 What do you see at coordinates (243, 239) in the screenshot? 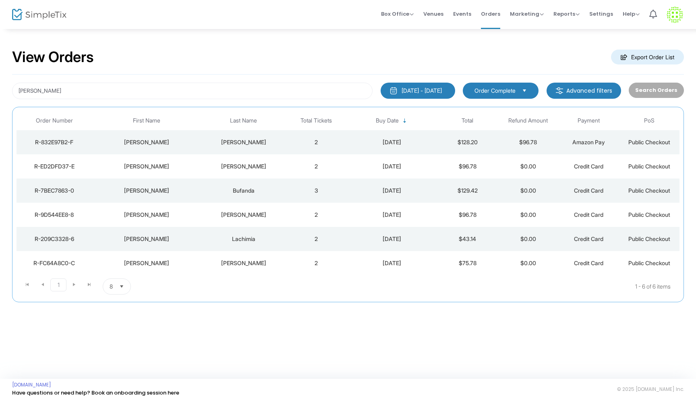
I see `div: Lachimia` at bounding box center [243, 239].